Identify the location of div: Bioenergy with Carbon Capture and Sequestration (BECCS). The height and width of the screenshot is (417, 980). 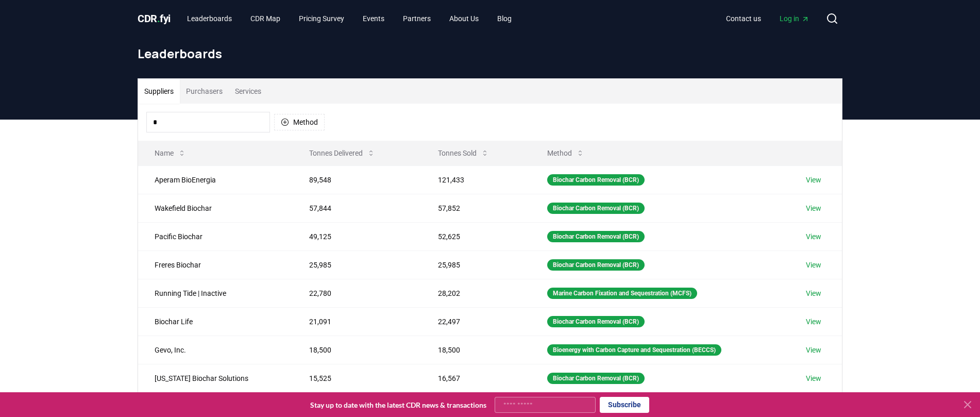
(634, 350).